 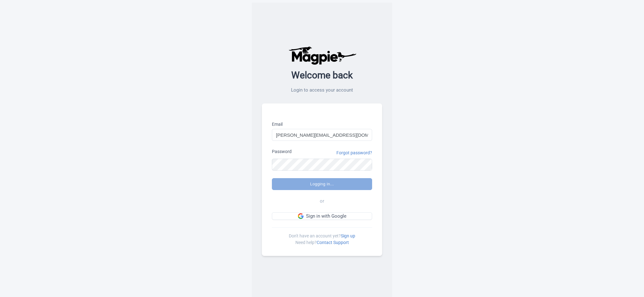 What do you see at coordinates (282, 151) in the screenshot?
I see `label: Password` at bounding box center [282, 151].